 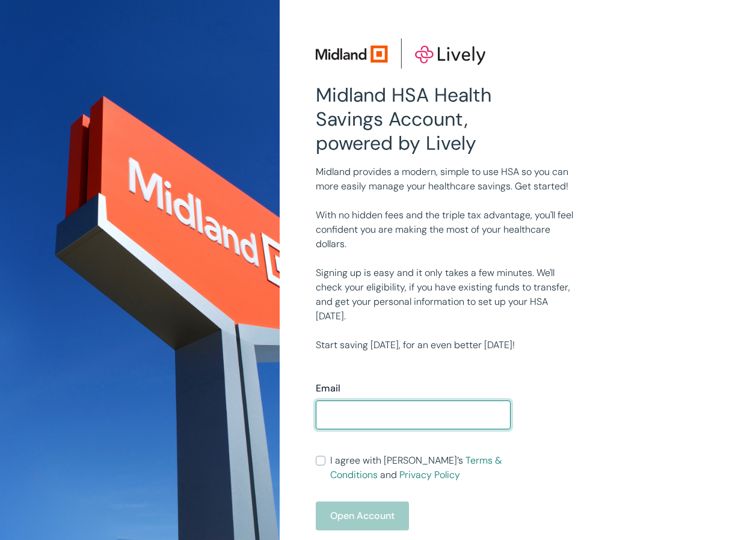 What do you see at coordinates (328, 389) in the screenshot?
I see `label: Email` at bounding box center [328, 389].